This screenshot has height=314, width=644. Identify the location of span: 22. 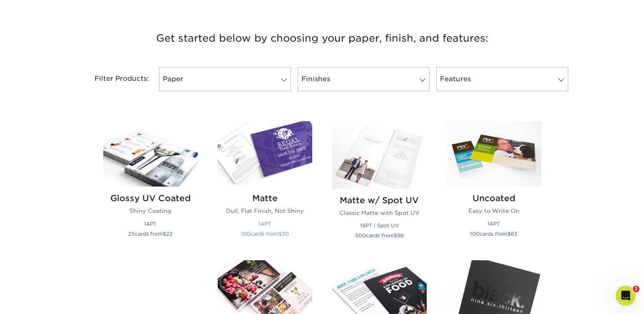
(169, 234).